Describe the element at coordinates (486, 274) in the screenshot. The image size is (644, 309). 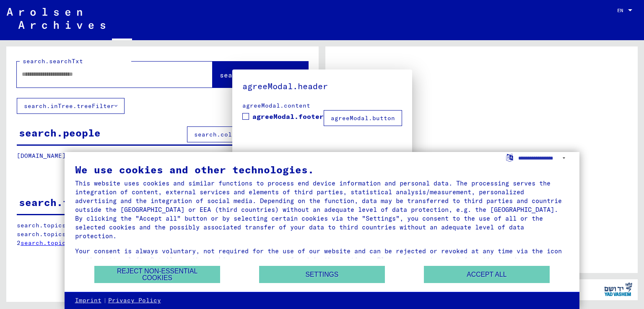
I see `button: Accept all` at that location.